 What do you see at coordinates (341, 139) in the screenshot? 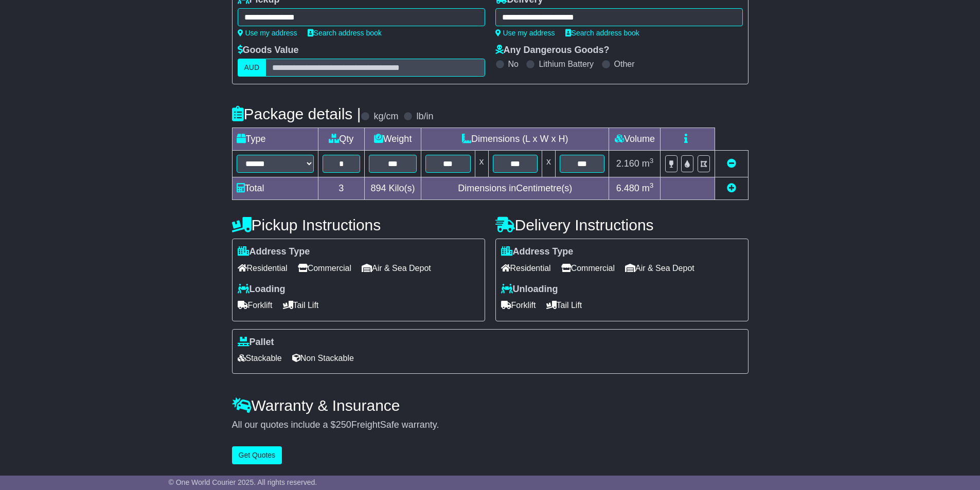
I see `td: Qty` at bounding box center [341, 139].